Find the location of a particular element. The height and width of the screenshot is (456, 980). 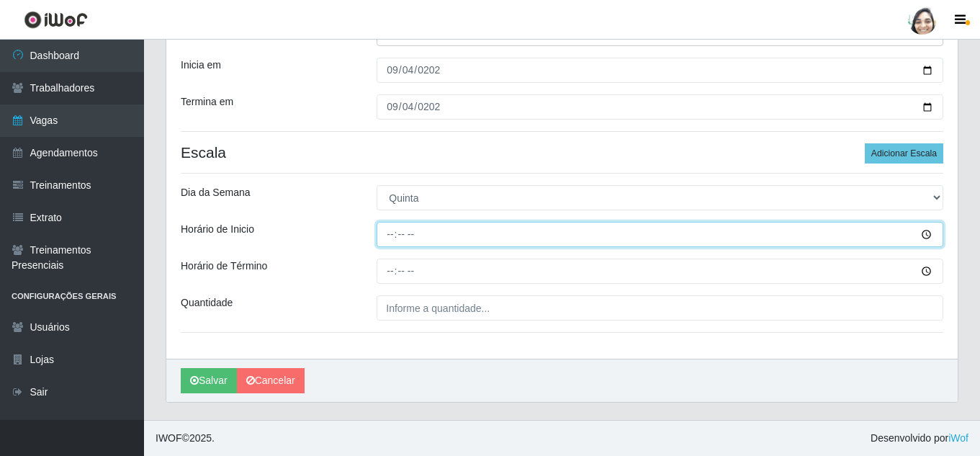

img: CoreUI Logo is located at coordinates (55, 20).